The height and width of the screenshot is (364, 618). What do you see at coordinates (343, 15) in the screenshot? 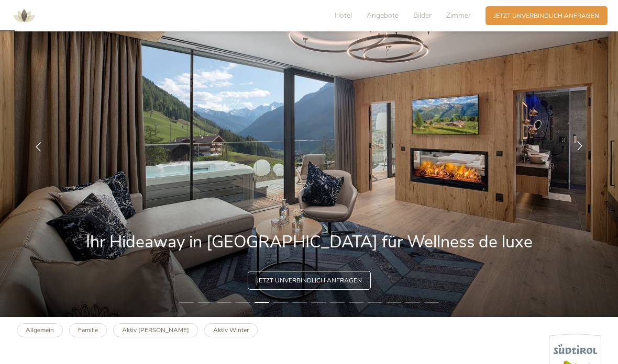
I see `span: Hotel` at bounding box center [343, 15].